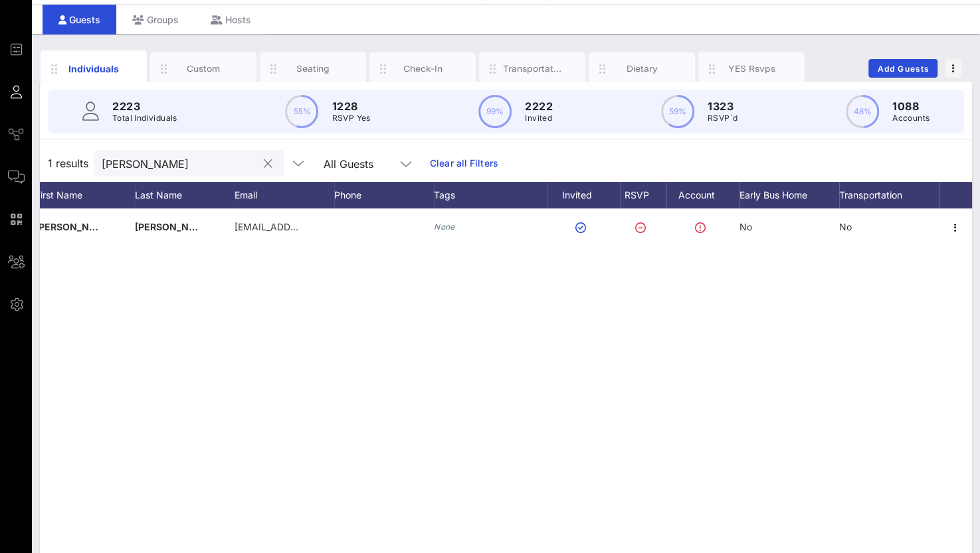 This screenshot has height=553, width=980. Describe the element at coordinates (184, 195) in the screenshot. I see `div: Last Name` at that location.